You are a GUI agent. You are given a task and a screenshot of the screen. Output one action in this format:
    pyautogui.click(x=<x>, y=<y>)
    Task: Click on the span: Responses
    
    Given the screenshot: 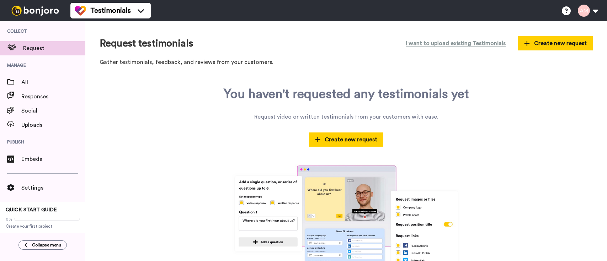 What is the action you would take?
    pyautogui.click(x=53, y=97)
    